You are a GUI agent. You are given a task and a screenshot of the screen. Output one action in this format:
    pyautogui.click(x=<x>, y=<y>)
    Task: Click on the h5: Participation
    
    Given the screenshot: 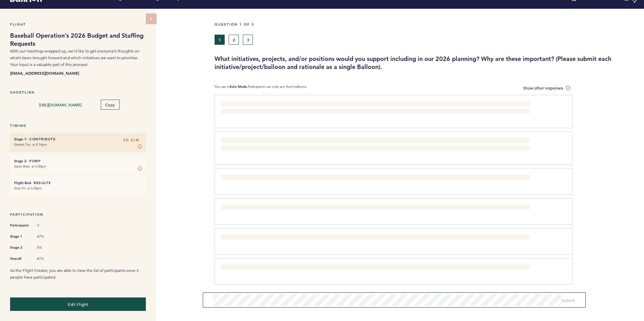 What is the action you would take?
    pyautogui.click(x=78, y=214)
    